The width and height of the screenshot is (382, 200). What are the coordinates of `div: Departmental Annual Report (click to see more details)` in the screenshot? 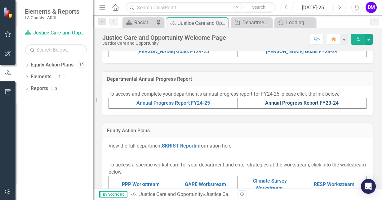 It's located at (256, 22).